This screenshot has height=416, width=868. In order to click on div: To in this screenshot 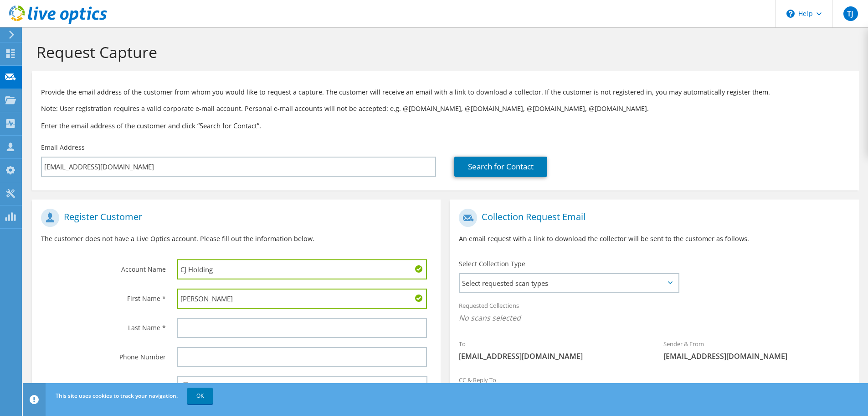, I will do `click(552, 350)`.